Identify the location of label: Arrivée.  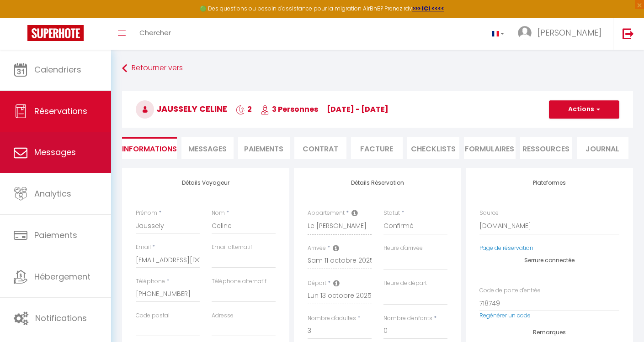
(317, 248).